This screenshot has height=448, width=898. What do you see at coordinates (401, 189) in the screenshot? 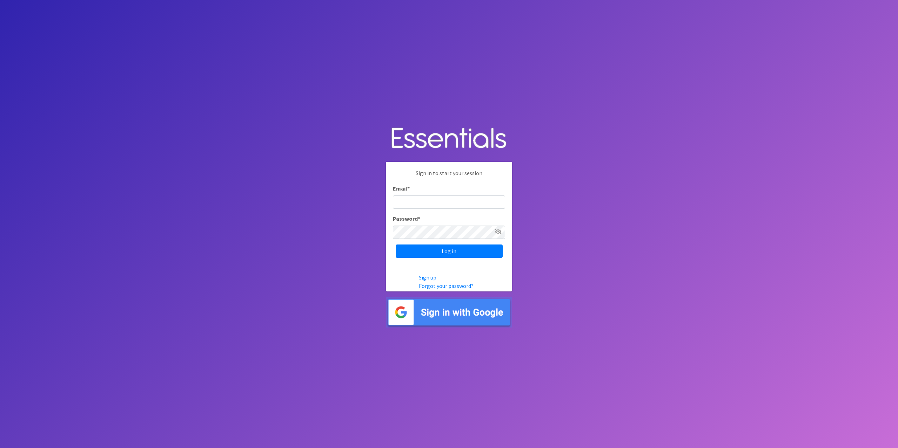
I see `label: Email` at bounding box center [401, 189].